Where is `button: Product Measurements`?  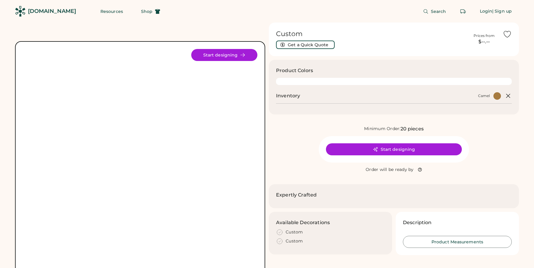 button: Product Measurements is located at coordinates (457, 242).